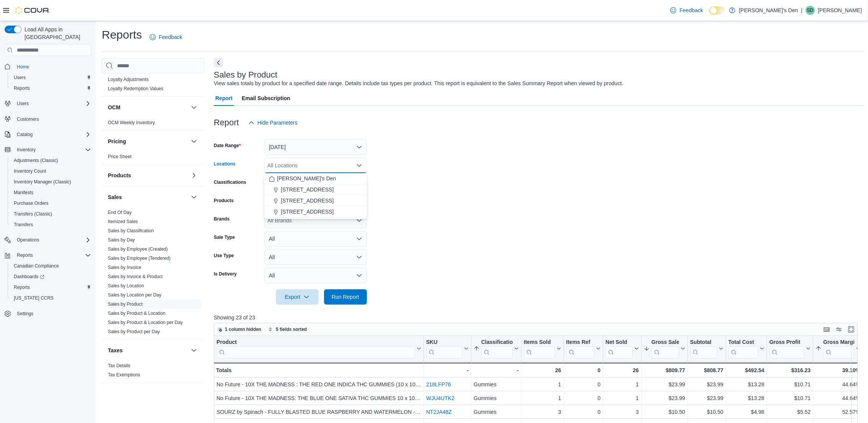 This screenshot has width=868, height=423. What do you see at coordinates (114, 107) in the screenshot?
I see `h3: OCM` at bounding box center [114, 107].